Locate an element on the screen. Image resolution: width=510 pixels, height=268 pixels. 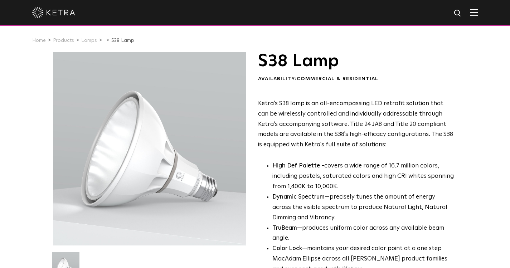
img: ketra-logo-2019-white is located at coordinates (54, 13).